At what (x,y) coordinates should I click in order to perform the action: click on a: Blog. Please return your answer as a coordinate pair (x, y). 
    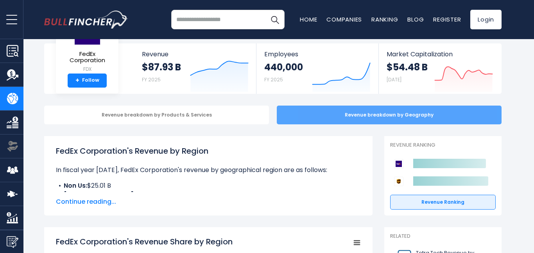
    Looking at the image, I should click on (416, 19).